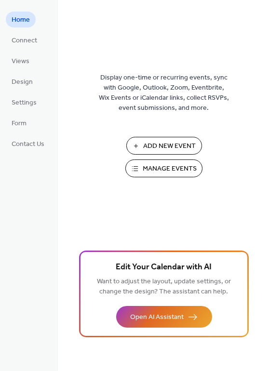 The height and width of the screenshot is (371, 270). Describe the element at coordinates (164, 317) in the screenshot. I see `button: Open AI Assistant` at that location.